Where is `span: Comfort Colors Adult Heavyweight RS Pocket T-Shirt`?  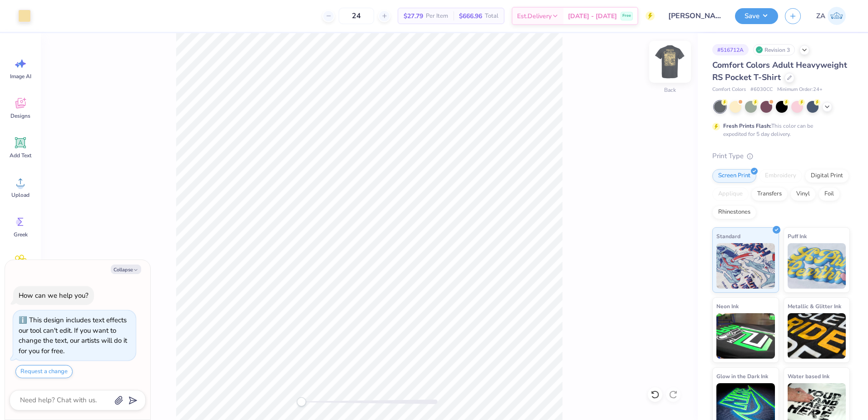 span: Comfort Colors Adult Heavyweight RS Pocket T-Shirt is located at coordinates (780, 71).